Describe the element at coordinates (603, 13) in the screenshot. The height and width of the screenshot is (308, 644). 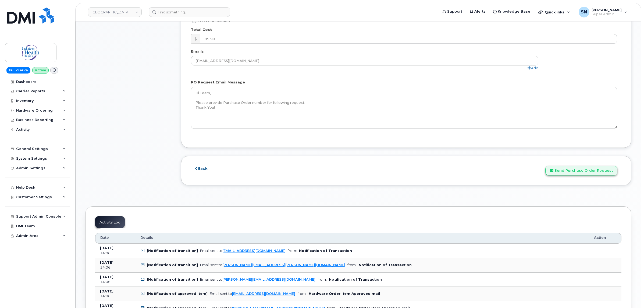
I see `div: Sabrina Nguyen` at that location.